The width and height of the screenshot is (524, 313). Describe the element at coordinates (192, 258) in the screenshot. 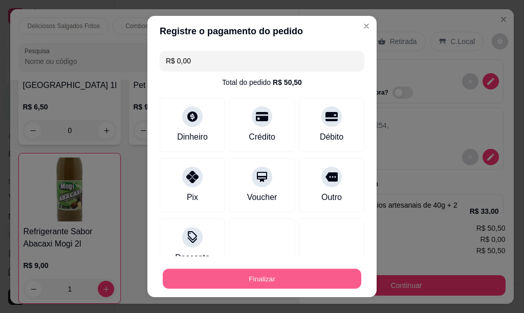

I see `div: Desconto` at that location.